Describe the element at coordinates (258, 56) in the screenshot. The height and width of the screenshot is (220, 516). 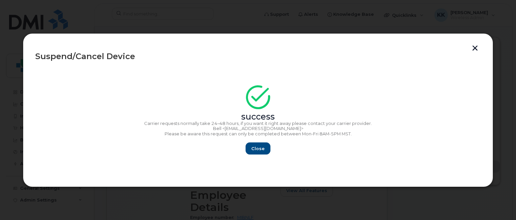
I see `div: Suspend/Cancel Device` at that location.